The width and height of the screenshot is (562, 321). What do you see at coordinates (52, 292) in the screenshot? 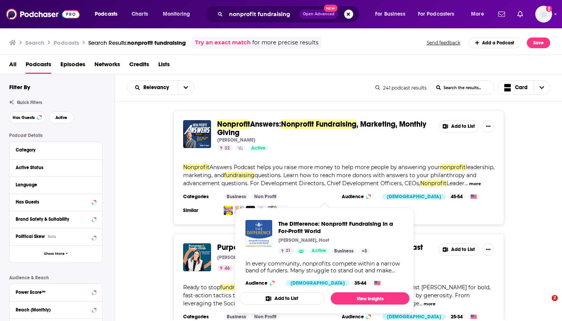
I see `div: Power Score™` at bounding box center [52, 292].